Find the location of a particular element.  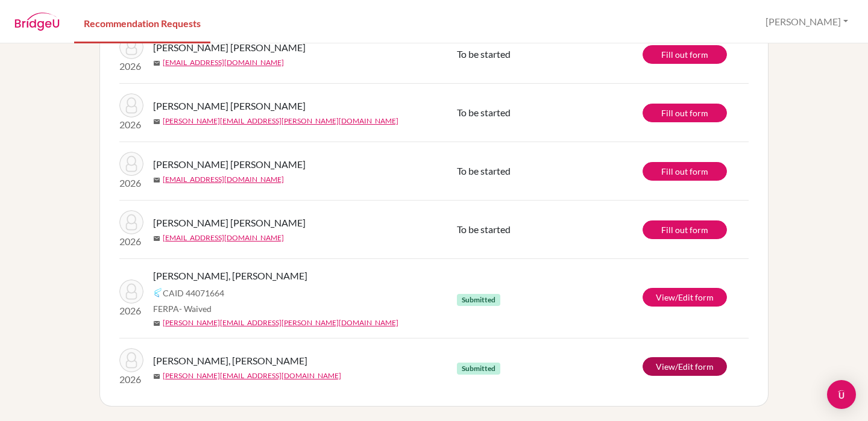

span: CAID 44071664 is located at coordinates (194, 293).